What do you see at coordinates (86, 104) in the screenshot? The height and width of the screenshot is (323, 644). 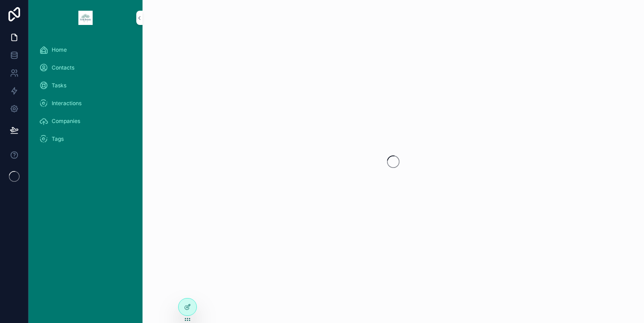 I see `a: Interactions` at bounding box center [86, 104].